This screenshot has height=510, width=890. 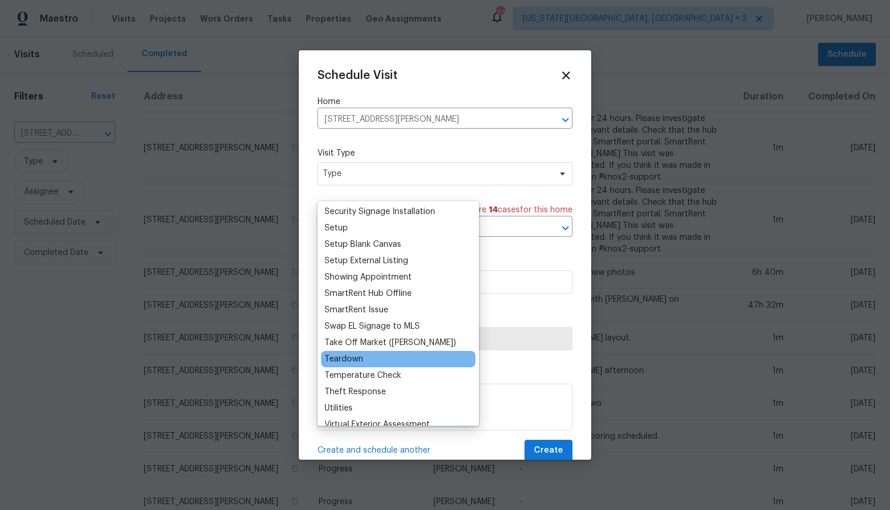 I want to click on div: Showing Appointment, so click(x=368, y=277).